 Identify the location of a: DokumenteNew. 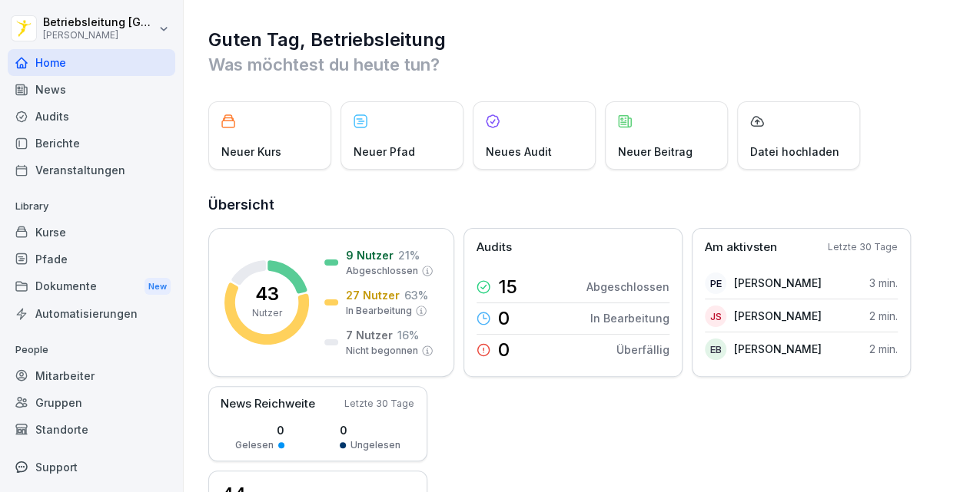
(92, 287).